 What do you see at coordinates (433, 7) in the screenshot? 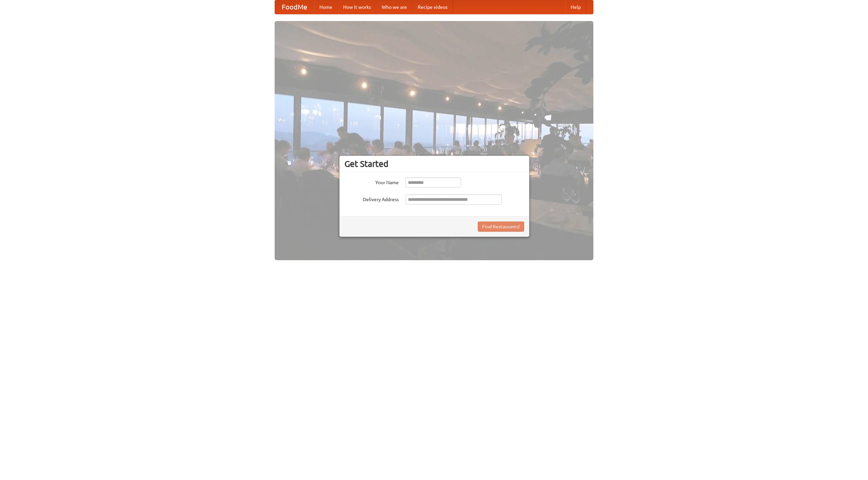
I see `a: Recipe videos` at bounding box center [433, 7].